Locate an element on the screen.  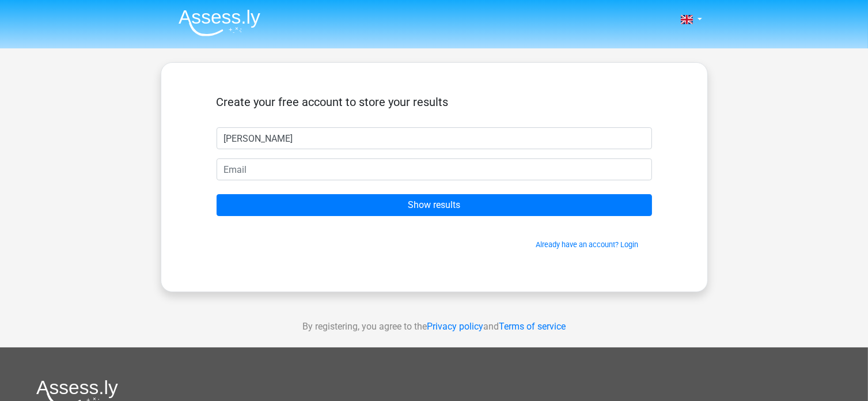
input: Show results is located at coordinates (434, 205).